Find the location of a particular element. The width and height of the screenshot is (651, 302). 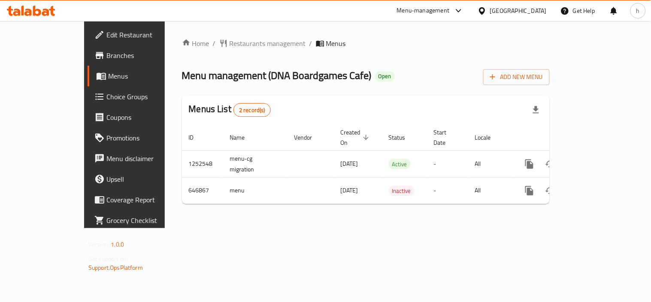

div: Export file is located at coordinates (536, 110).